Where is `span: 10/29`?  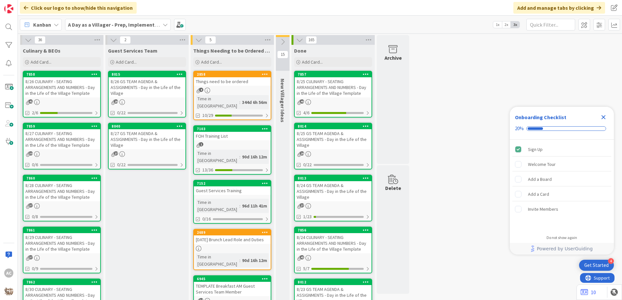 span: 10/29 is located at coordinates (207, 115).